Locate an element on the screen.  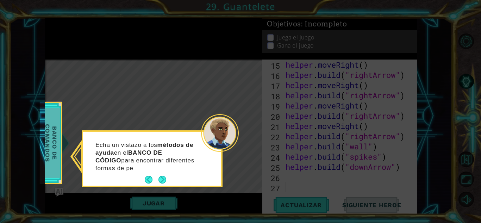
strong: métodos de ayuda is located at coordinates (144, 149).